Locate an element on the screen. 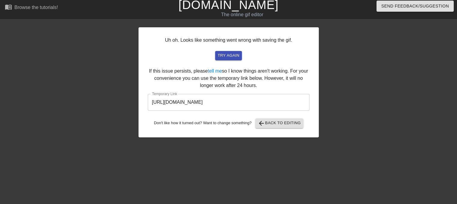 The image size is (457, 204). input: bare is located at coordinates (229, 102).